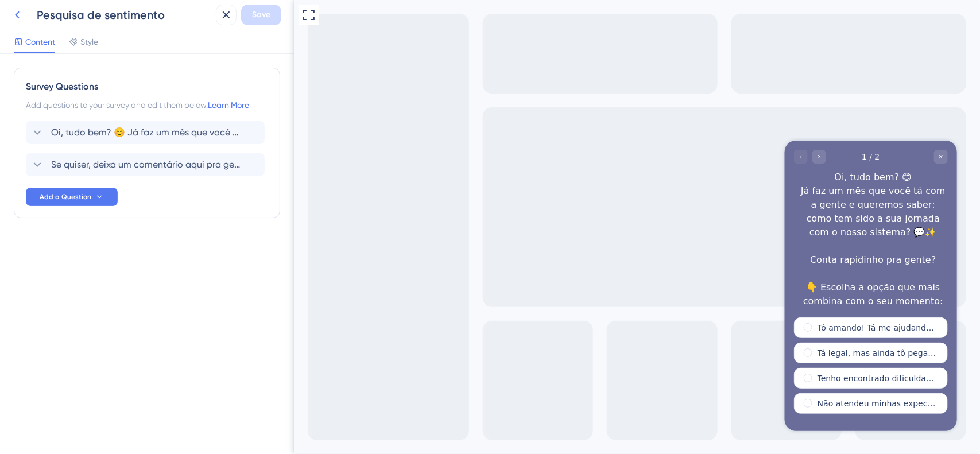  I want to click on span: Content, so click(40, 42).